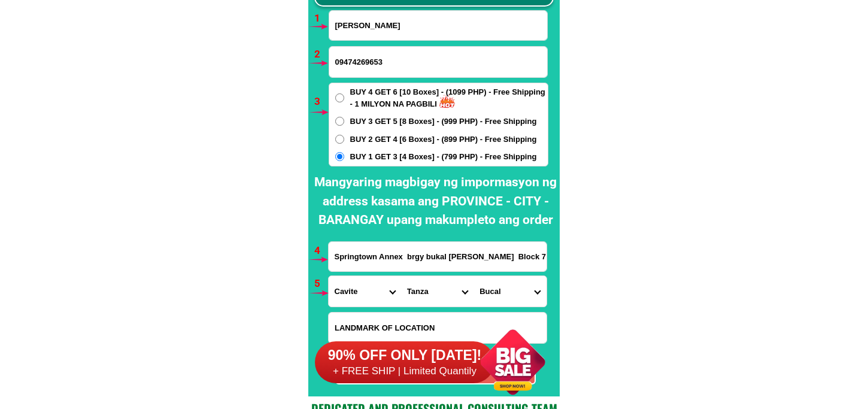 The width and height of the screenshot is (868, 409). What do you see at coordinates (339, 121) in the screenshot?
I see `input: BUY 3 GET 5 [8 Boxes] - (999 PHP) - Free Shipping` at bounding box center [339, 121].